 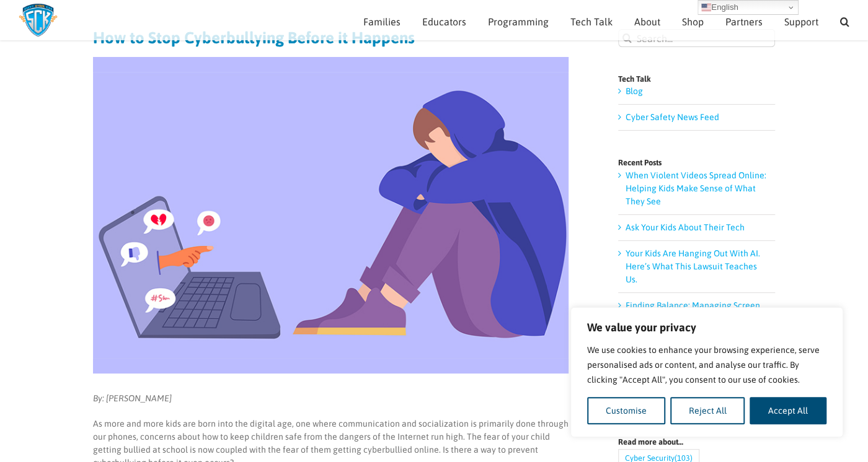 I want to click on button: Customise, so click(x=626, y=411).